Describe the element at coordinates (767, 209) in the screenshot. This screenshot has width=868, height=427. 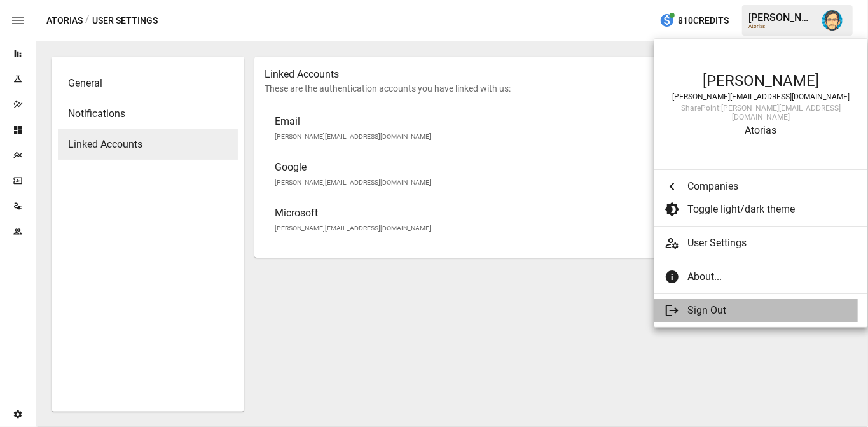
I see `span: Toggle light/dark theme` at that location.